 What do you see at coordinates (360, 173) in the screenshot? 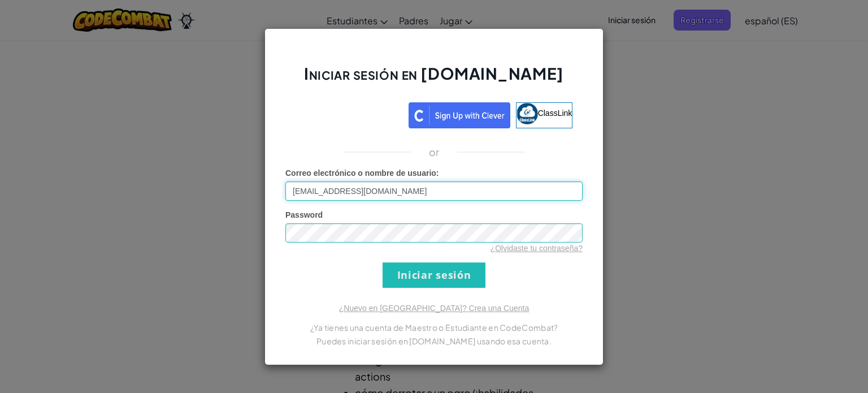
I see `span: Correo electrónico o nombre de usuario` at bounding box center [360, 173].